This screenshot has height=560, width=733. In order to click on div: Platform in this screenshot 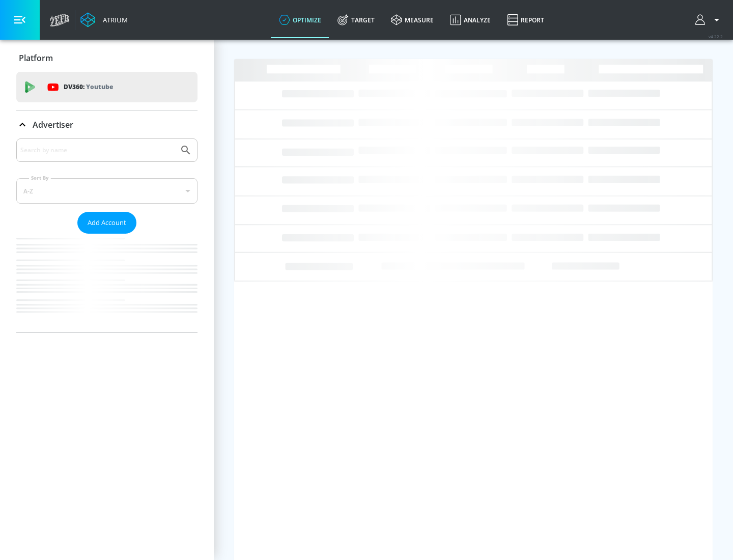, I will do `click(107, 58)`.